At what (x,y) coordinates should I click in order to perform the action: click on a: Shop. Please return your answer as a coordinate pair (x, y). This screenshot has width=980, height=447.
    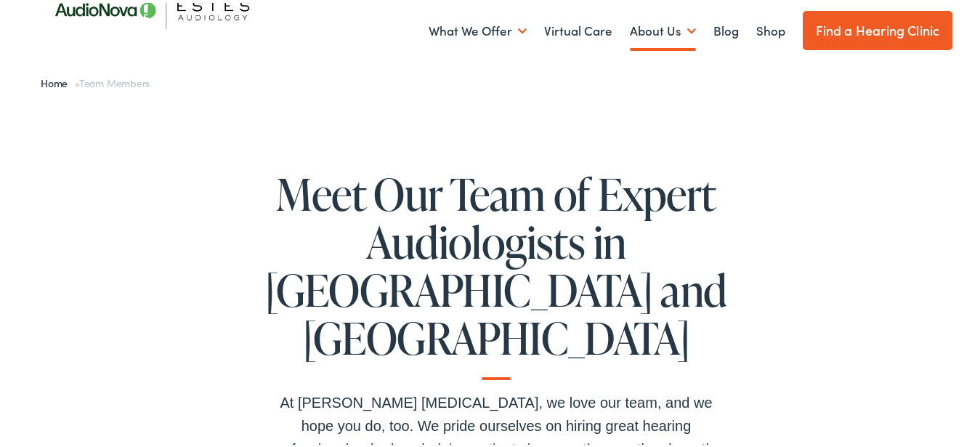
    Looking at the image, I should click on (771, 29).